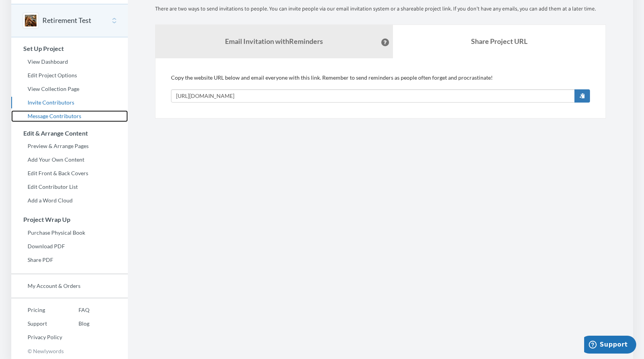  What do you see at coordinates (30, 9) in the screenshot?
I see `span: Support` at bounding box center [30, 9].